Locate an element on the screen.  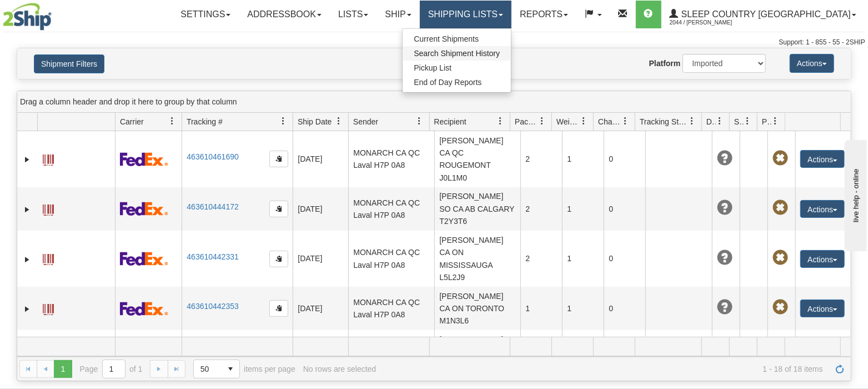
span: 50 is located at coordinates (208, 369).